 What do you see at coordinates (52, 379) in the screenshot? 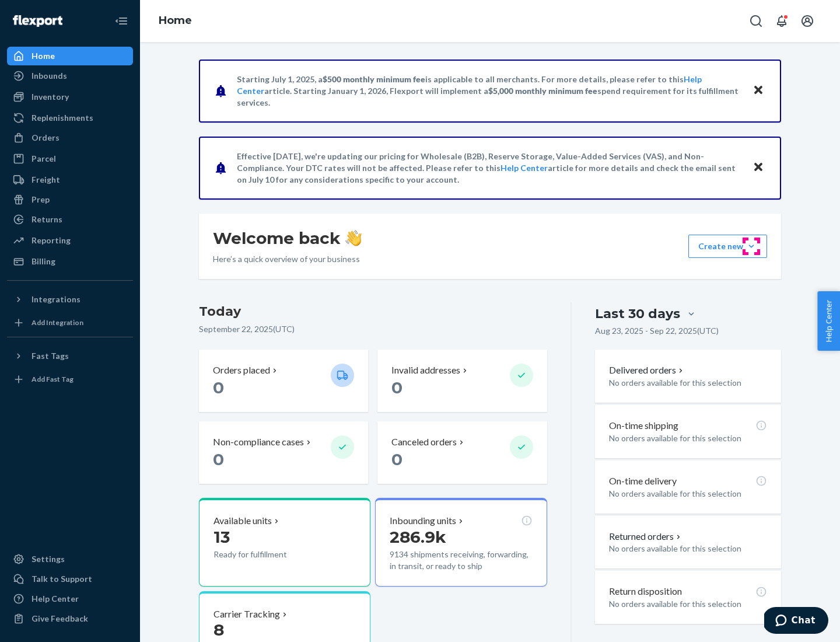
I see `div: Add Fast Tag` at bounding box center [52, 379].